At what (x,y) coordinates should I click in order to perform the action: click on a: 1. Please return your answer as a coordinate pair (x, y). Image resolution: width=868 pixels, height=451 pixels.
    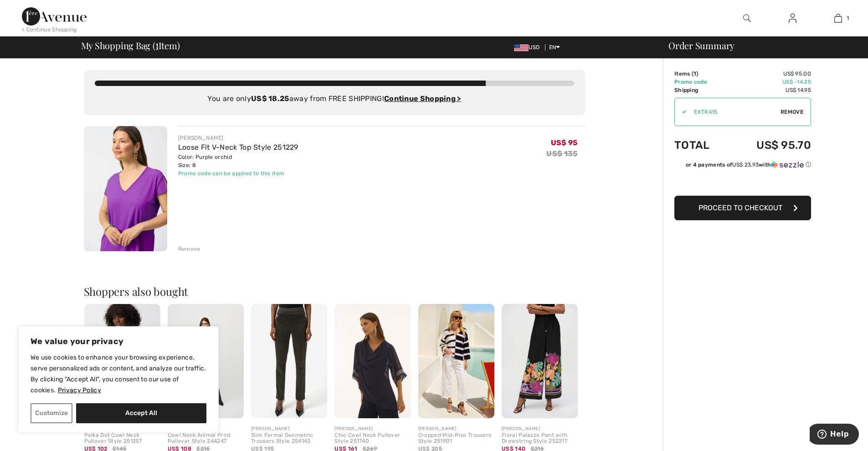
    Looking at the image, I should click on (838, 18).